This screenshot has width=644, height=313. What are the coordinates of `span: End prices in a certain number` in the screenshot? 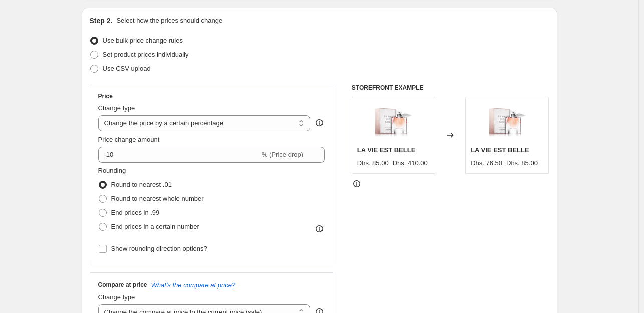 It's located at (155, 227).